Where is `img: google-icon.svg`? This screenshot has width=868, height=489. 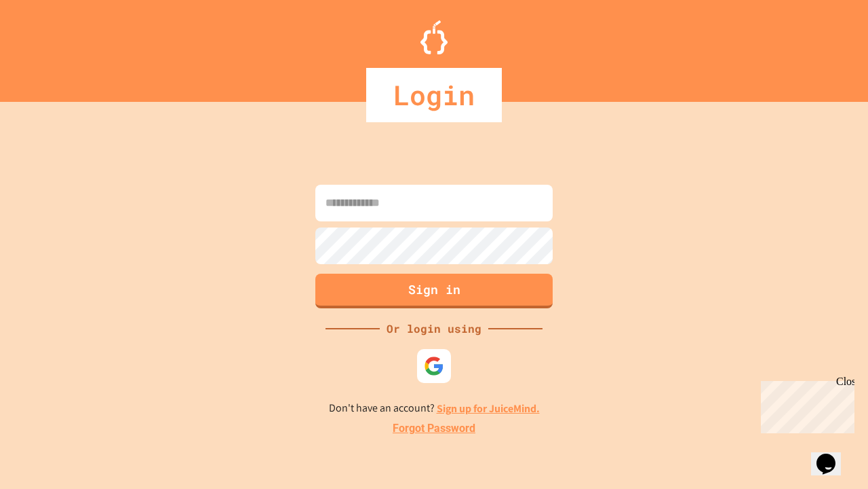
img: google-icon.svg is located at coordinates (434, 366).